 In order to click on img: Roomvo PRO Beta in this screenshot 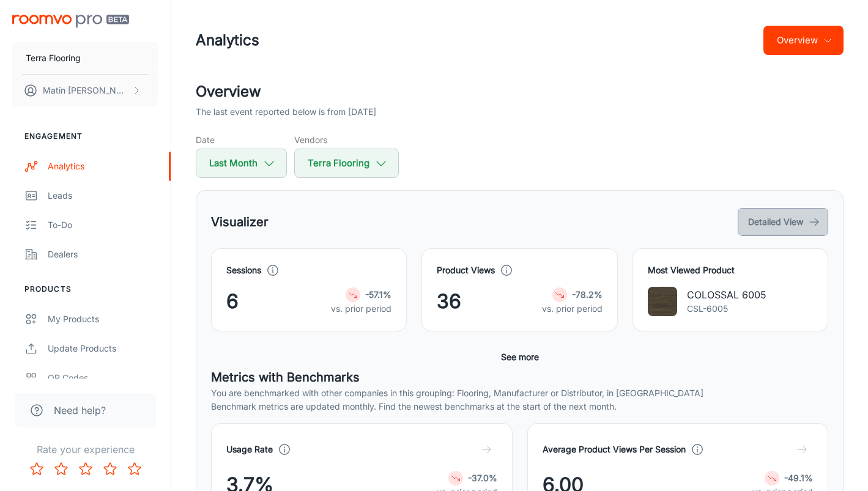, I will do `click(70, 21)`.